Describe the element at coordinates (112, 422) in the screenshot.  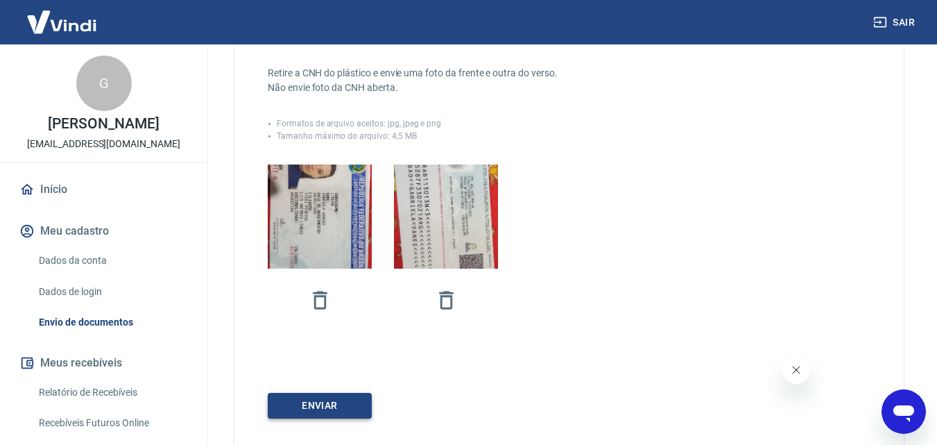
I see `a: Recebíveis Futuros Online` at that location.